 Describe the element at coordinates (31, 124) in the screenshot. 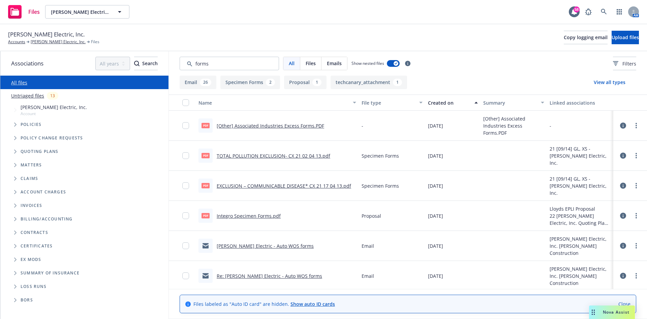

I see `span: Policies` at that location.